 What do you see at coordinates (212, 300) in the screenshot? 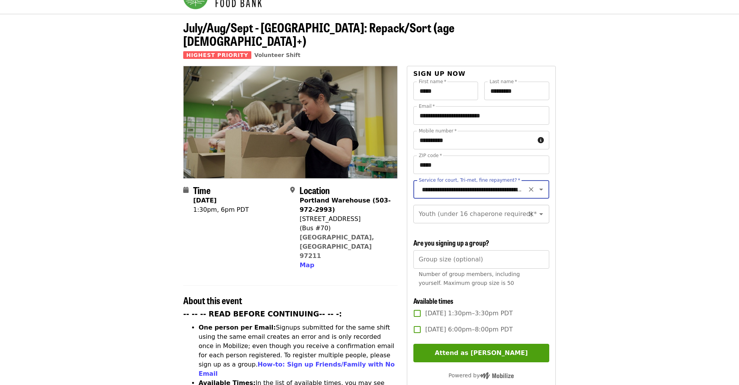
I see `span: About this event` at bounding box center [212, 300].